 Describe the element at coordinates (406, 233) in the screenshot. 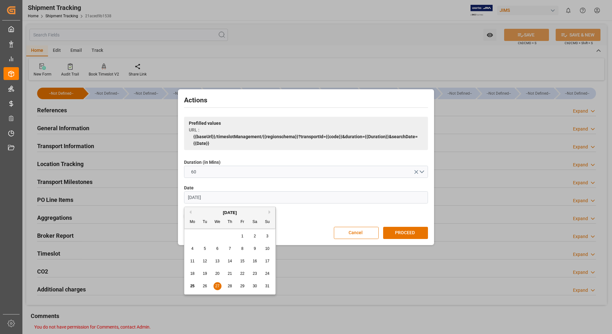

I see `button: PROCEED` at that location.